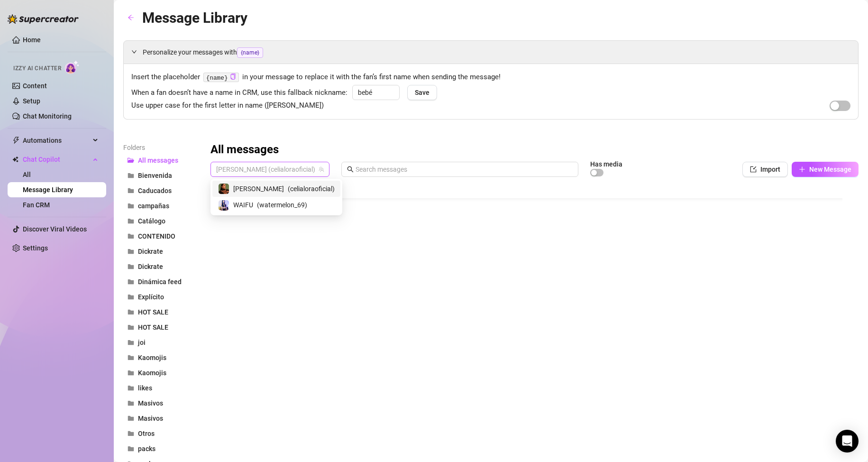 The height and width of the screenshot is (462, 868). What do you see at coordinates (161, 190) in the screenshot?
I see `button: Caducados` at bounding box center [161, 190].